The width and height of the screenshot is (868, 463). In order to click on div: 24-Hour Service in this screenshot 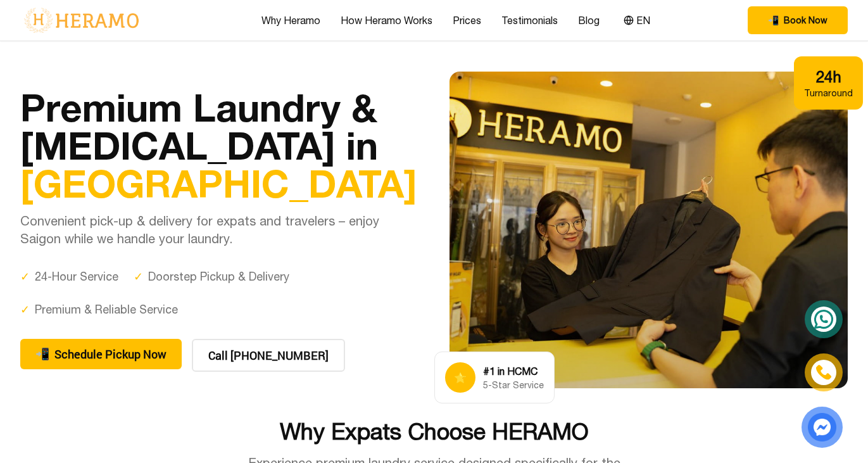, I will do `click(69, 276)`.